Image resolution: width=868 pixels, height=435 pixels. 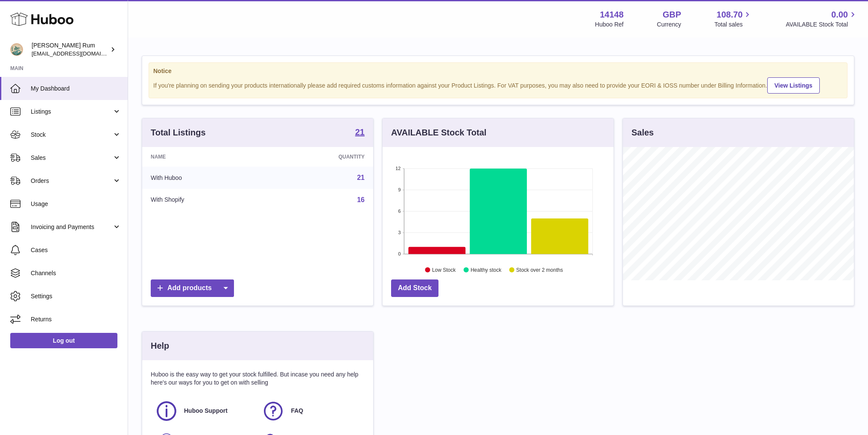 I want to click on span: AVAILABLE Stock Total, so click(x=822, y=25).